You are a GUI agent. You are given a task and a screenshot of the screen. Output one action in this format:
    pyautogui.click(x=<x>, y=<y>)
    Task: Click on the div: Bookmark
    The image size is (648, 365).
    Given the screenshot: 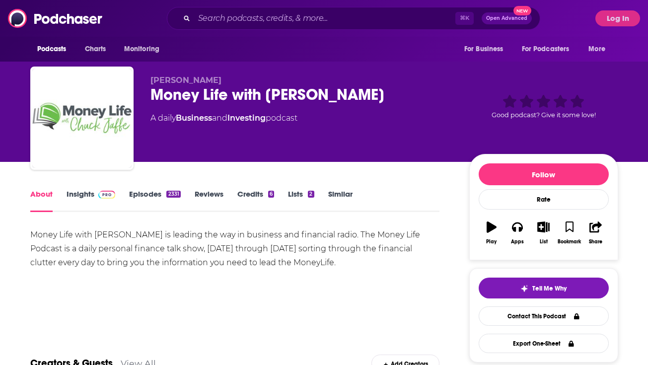 What is the action you would take?
    pyautogui.click(x=569, y=242)
    